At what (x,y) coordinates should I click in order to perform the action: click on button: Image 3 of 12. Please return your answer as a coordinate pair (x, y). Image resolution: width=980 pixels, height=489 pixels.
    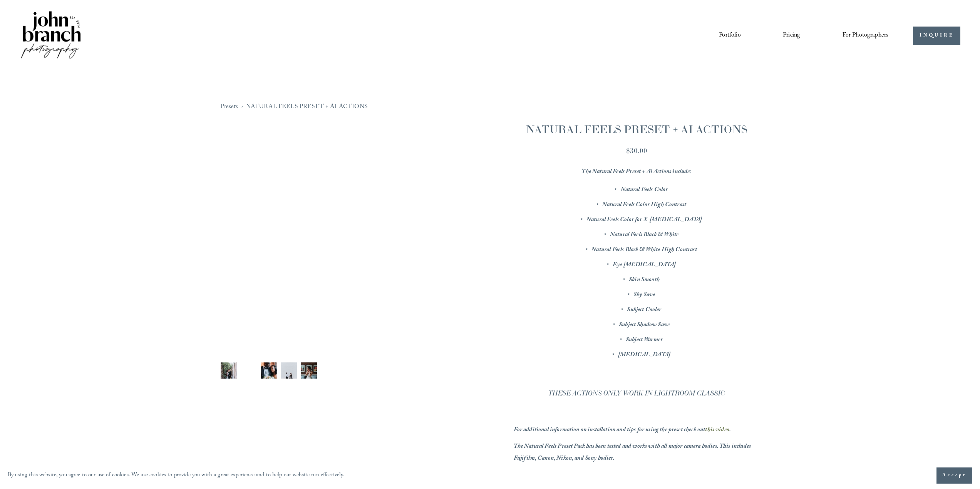
    Looking at the image, I should click on (269, 373).